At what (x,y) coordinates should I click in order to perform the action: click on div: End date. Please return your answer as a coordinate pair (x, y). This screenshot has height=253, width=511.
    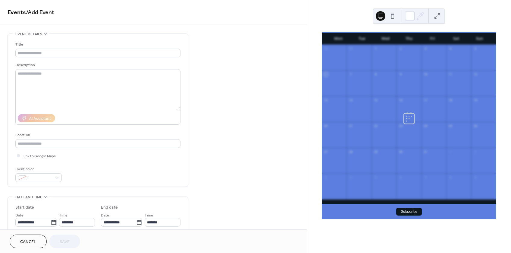
    Looking at the image, I should click on (109, 207).